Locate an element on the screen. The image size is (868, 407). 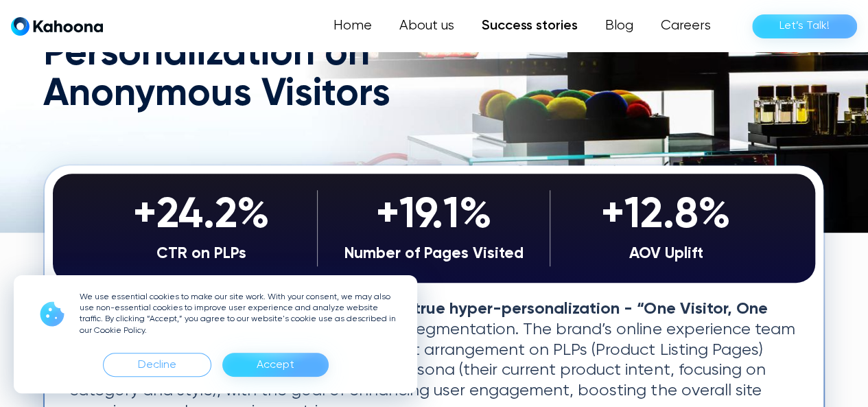
p: We use essential cookies to make our site work. With your consent, we may also use non-essential ... is located at coordinates (240, 314).